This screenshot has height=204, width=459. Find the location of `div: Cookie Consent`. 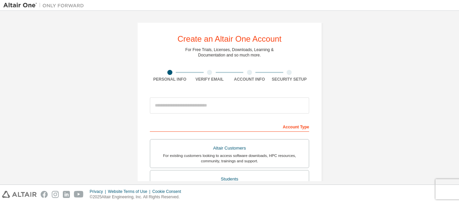

div: Cookie Consent is located at coordinates (168, 191).